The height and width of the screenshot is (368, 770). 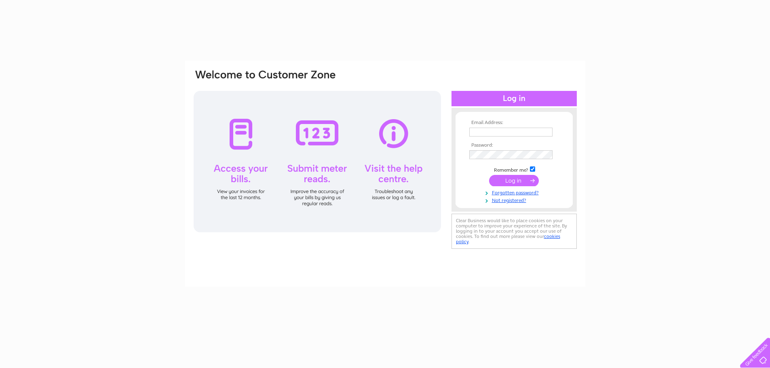 I want to click on input: Submit, so click(x=514, y=181).